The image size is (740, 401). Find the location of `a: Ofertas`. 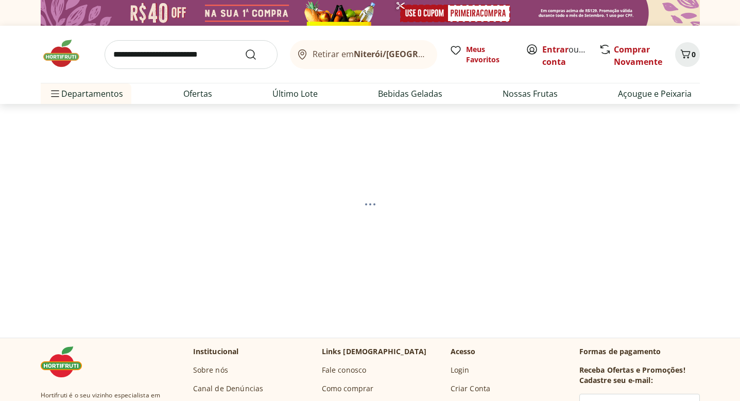

a: Ofertas is located at coordinates (198, 94).